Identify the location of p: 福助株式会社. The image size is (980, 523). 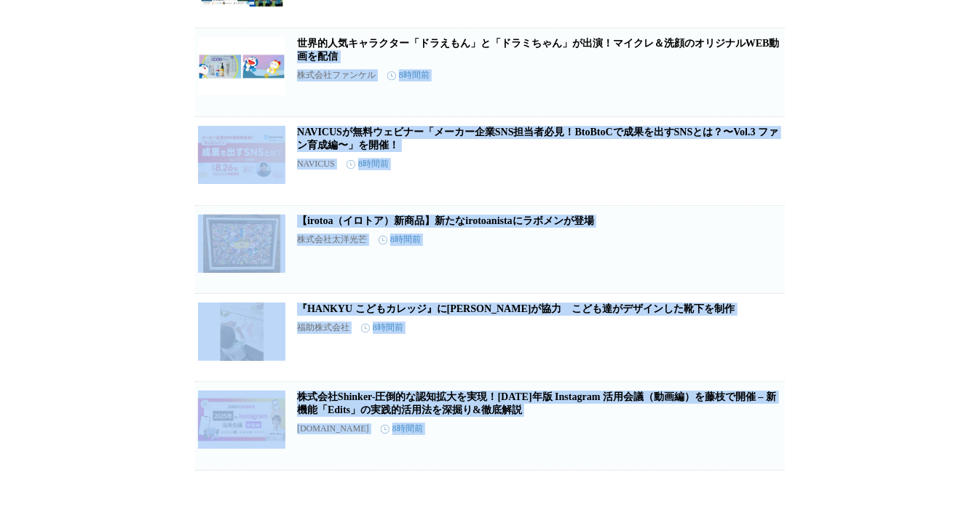
(323, 328).